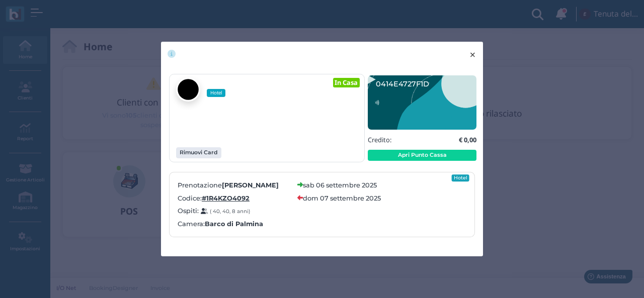 The image size is (644, 298). Describe the element at coordinates (230, 212) in the screenshot. I see `small: ( 40, 40, 8 anni)` at that location.